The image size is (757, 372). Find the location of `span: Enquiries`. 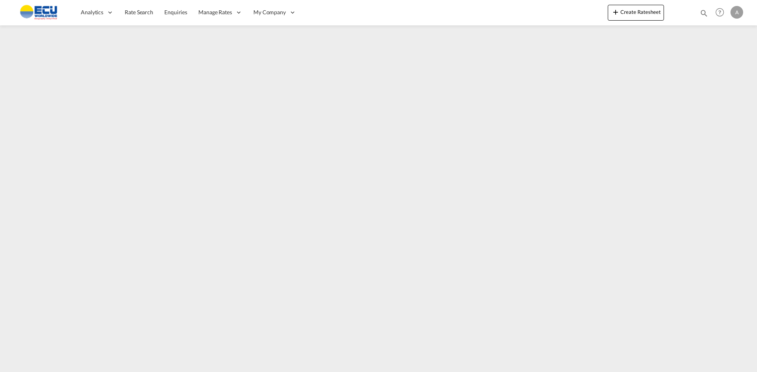

span: Enquiries is located at coordinates (176, 12).